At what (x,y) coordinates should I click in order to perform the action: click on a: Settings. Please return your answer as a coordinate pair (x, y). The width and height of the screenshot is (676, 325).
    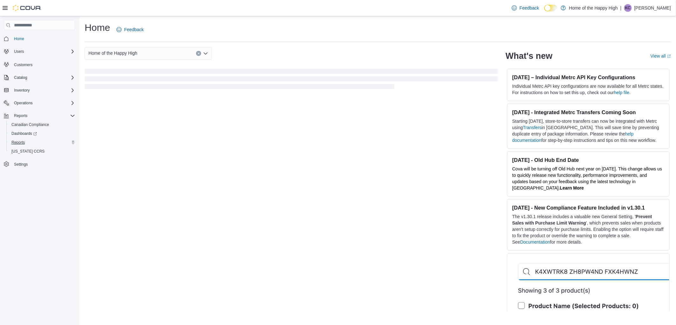
    Looking at the image, I should click on (21, 165).